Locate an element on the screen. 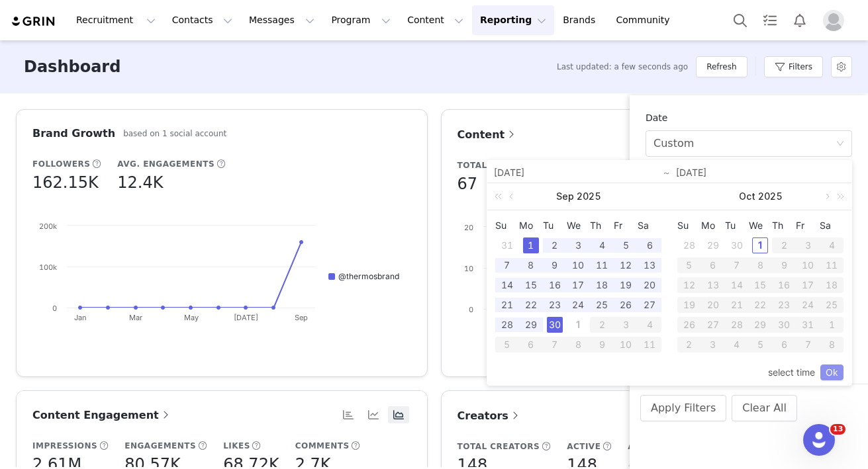 The width and height of the screenshot is (868, 469). td: November 2, 2025 is located at coordinates (689, 345).